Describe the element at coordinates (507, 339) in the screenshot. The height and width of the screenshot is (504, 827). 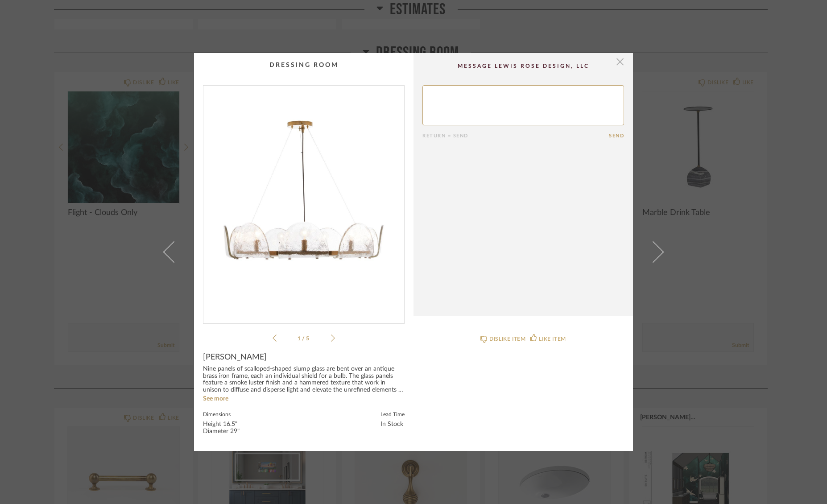
I see `div: DISLIKE ITEM` at that location.